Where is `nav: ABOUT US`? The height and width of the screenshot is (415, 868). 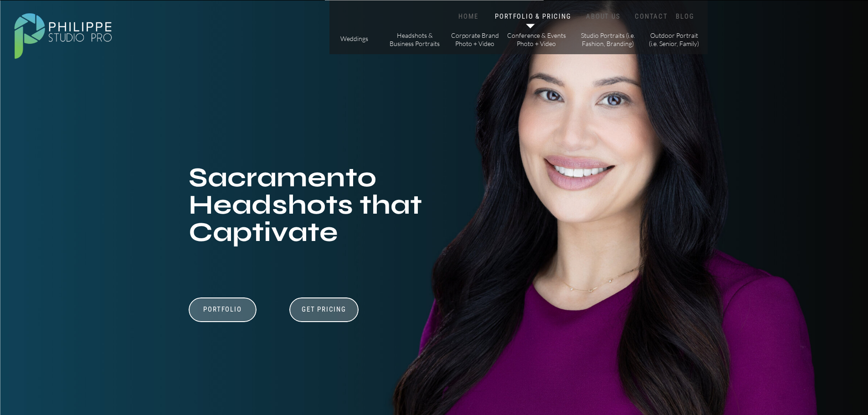
nav: ABOUT US is located at coordinates (603, 16).